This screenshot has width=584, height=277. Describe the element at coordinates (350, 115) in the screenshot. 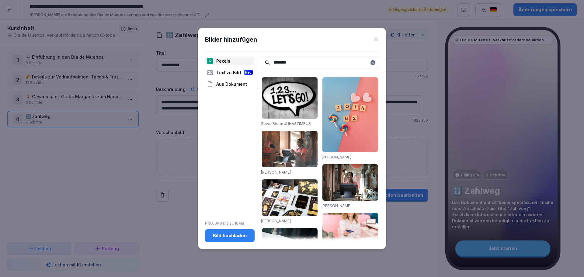

I see `img: pexels-photo-3127880.jpeg` at that location.